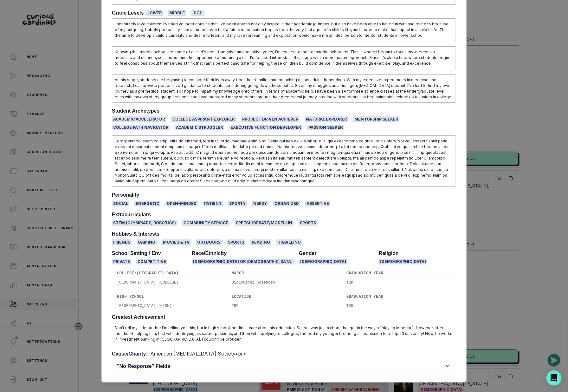 Image resolution: width=568 pixels, height=392 pixels. I want to click on p: At this stage, students are beginning to consider their lives away from their families and branch..., so click(284, 88).